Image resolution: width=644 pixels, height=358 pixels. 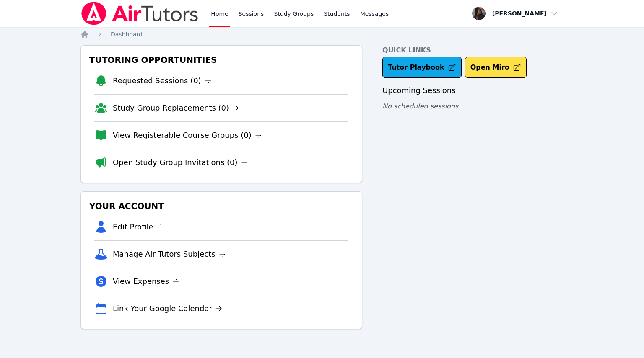 I want to click on a: Requested Sessions (0), so click(x=162, y=81).